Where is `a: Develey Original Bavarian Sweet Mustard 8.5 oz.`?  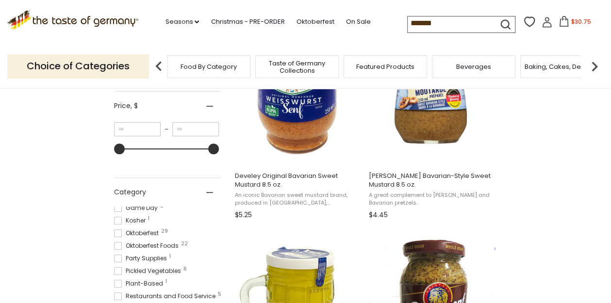
a: Develey Original Bavarian Sweet Mustard 8.5 oz. is located at coordinates (297, 121).